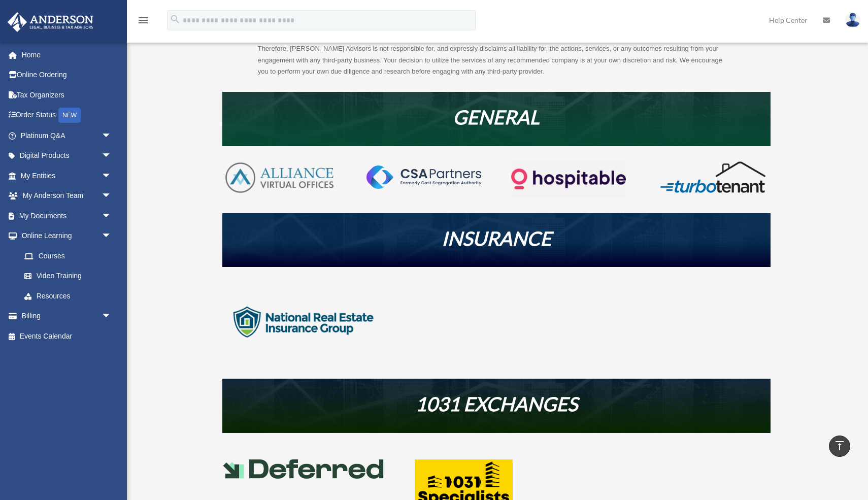  Describe the element at coordinates (67, 136) in the screenshot. I see `a: Platinum Q&Aarrow_drop_down` at that location.